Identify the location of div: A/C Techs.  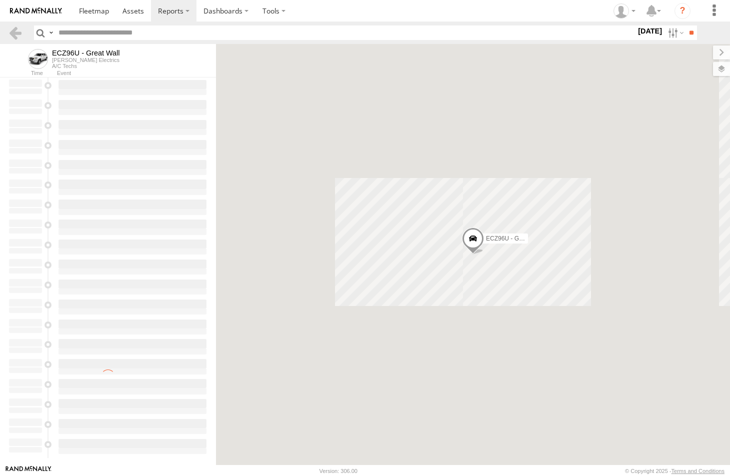
(86, 66).